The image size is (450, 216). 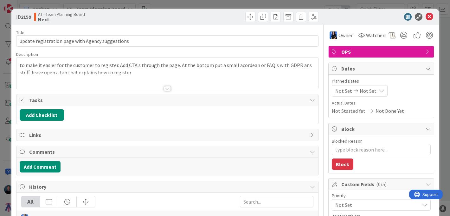 I want to click on b: Next, so click(x=62, y=19).